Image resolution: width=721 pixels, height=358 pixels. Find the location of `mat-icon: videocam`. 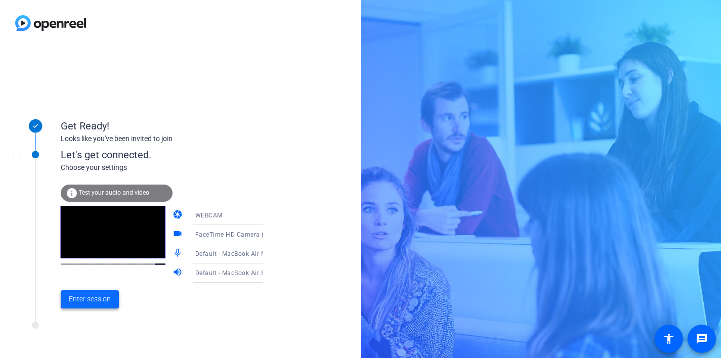

mat-icon: videocam is located at coordinates (179, 235).